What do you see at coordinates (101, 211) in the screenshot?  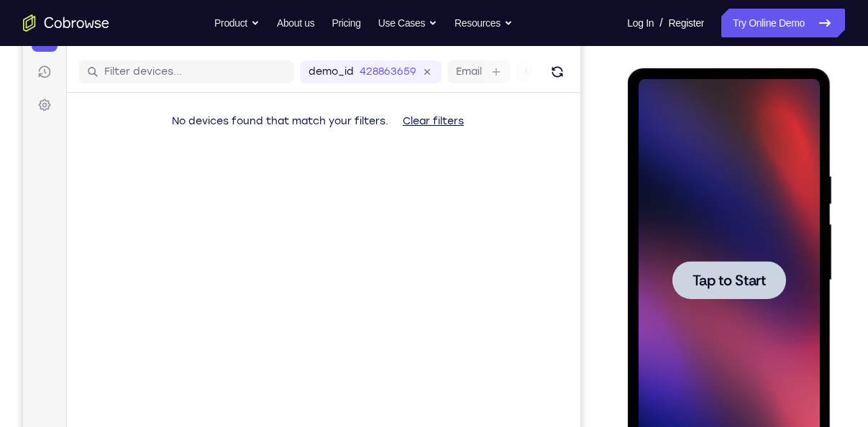 I see `button: Tap to Start` at bounding box center [101, 211].